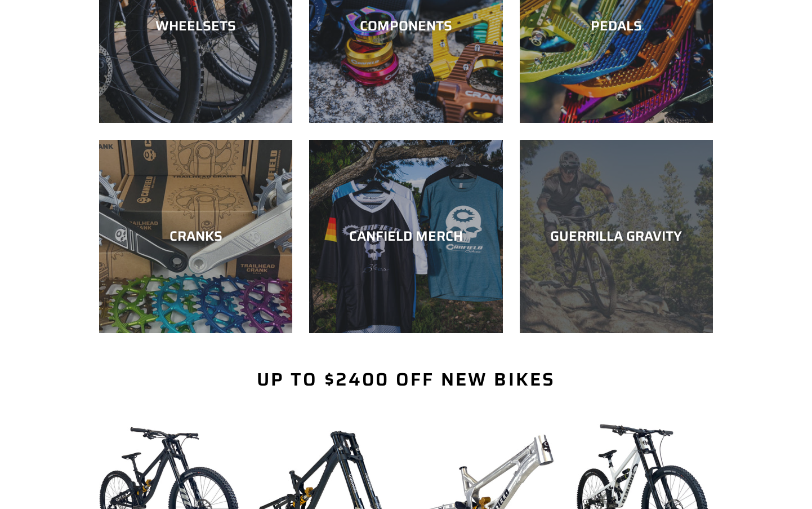  Describe the element at coordinates (195, 236) in the screenshot. I see `a: CRANKS` at that location.